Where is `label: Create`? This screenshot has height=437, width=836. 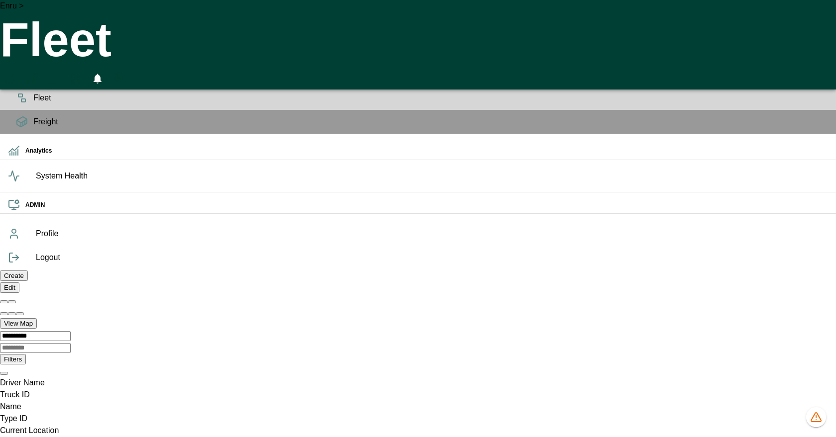 label: Create is located at coordinates (14, 276).